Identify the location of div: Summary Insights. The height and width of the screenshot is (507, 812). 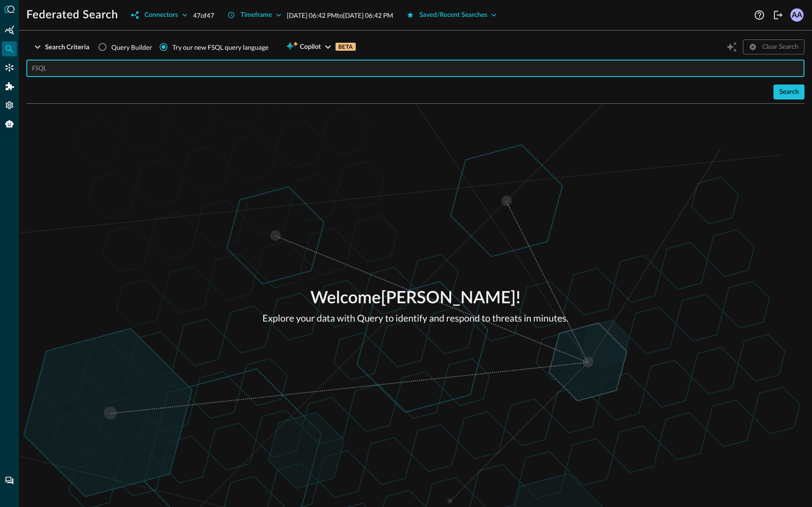
(10, 30).